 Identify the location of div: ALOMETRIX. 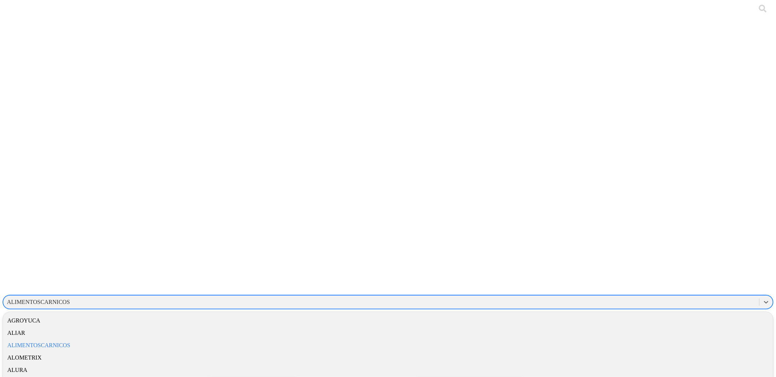
(388, 358).